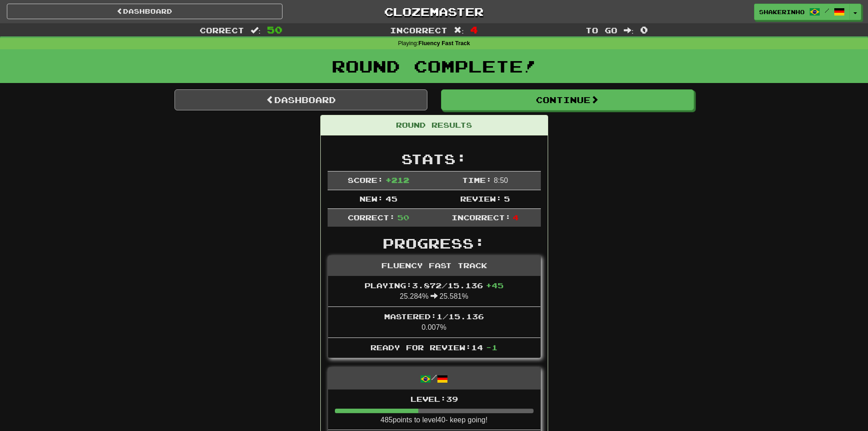  I want to click on span: Correct:, so click(372, 217).